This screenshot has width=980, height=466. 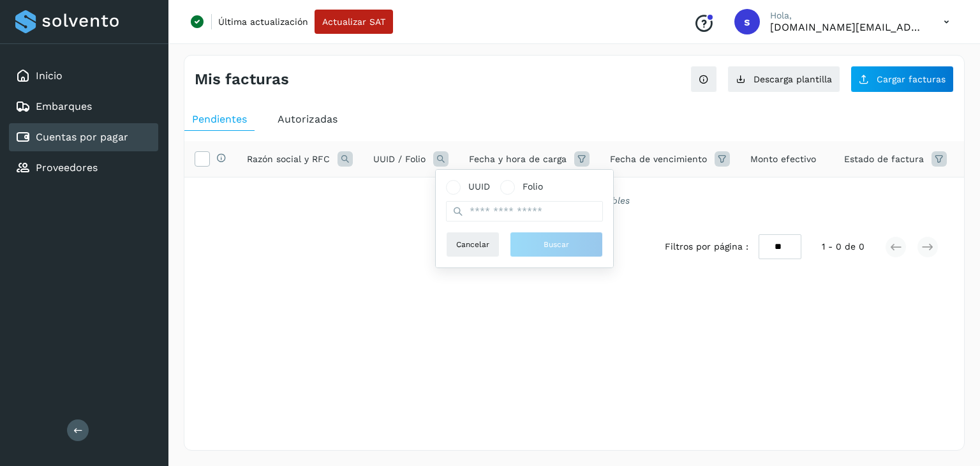 I want to click on div: Cuentas por pagar, so click(x=84, y=137).